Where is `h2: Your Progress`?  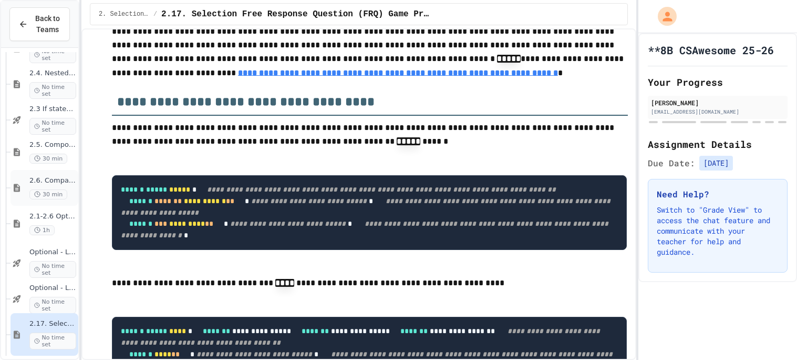 h2: Your Progress is located at coordinates (718, 82).